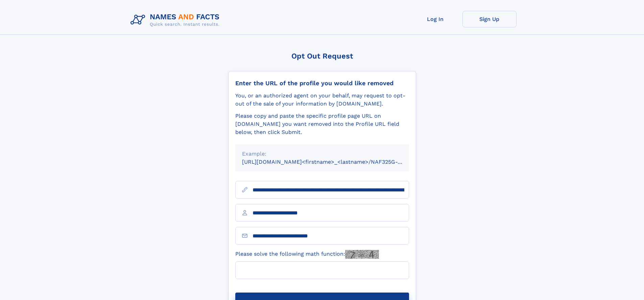  What do you see at coordinates (322, 100) in the screenshot?
I see `div: You, or an authorized agent on your behalf, may request to opt-out of the sale of your informatio...` at bounding box center [322, 100].